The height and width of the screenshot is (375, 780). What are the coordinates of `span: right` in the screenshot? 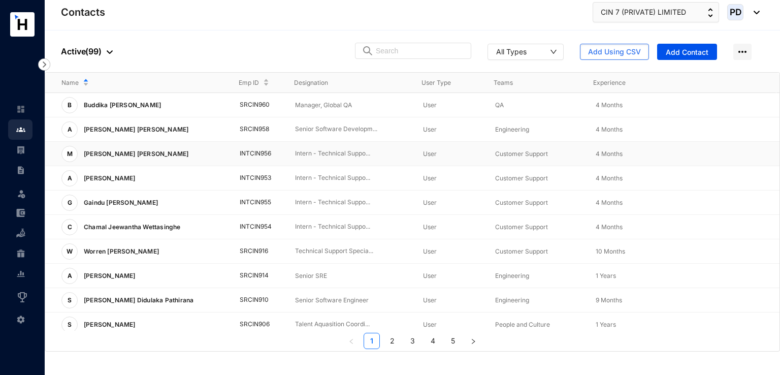 It's located at (473, 341).